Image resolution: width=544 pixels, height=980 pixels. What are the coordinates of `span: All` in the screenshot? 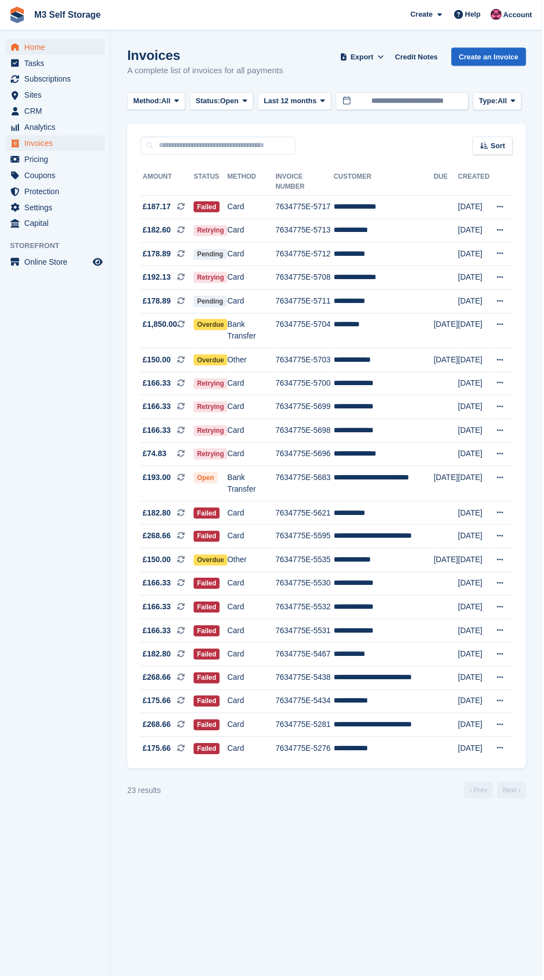 It's located at (504, 102).